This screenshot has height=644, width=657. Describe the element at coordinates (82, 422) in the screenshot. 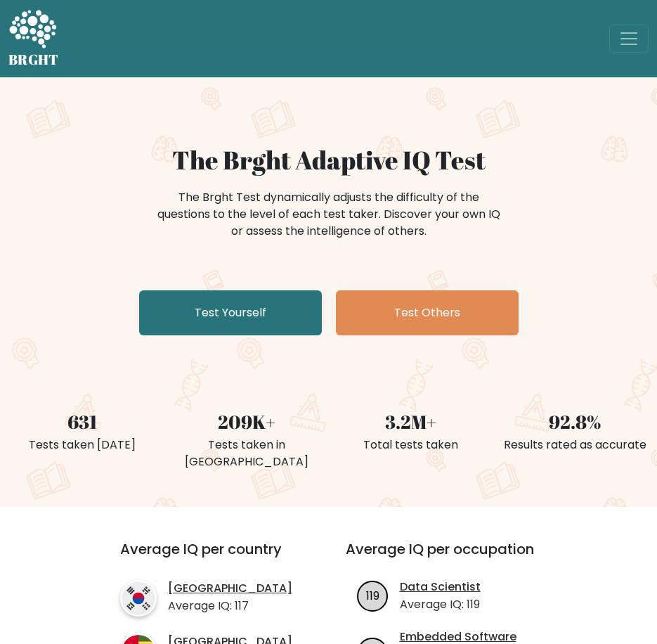

I see `div: 631` at that location.